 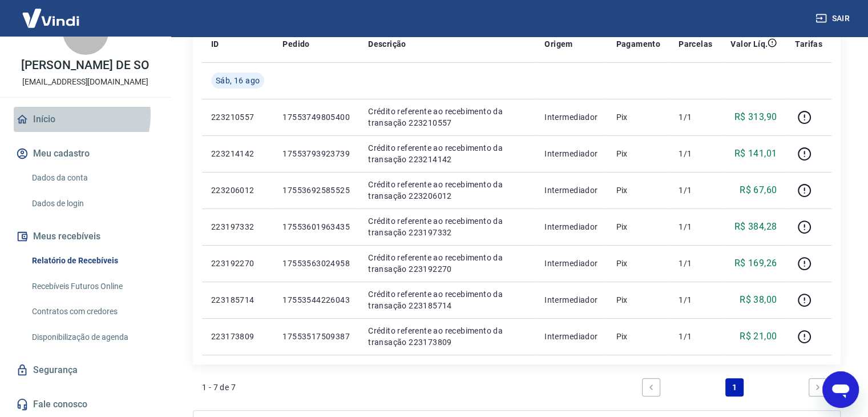 I want to click on p: 1 - 7 de 7, so click(x=219, y=387).